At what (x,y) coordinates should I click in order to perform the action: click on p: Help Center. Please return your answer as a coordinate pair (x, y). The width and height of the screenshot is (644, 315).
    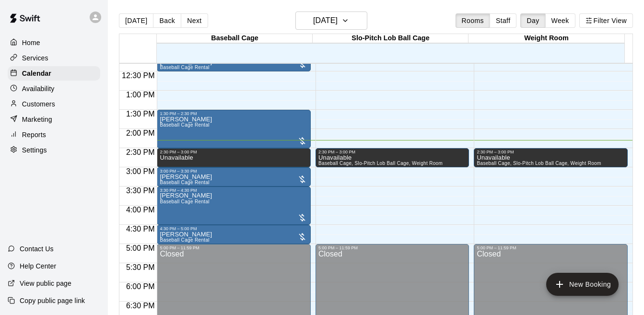
    Looking at the image, I should click on (38, 266).